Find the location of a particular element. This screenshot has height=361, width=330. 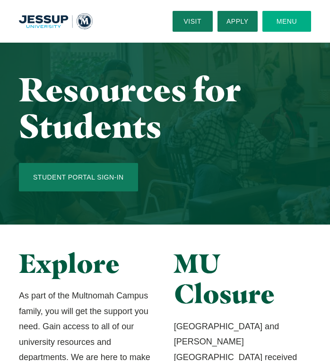

a: Visit is located at coordinates (193, 21).